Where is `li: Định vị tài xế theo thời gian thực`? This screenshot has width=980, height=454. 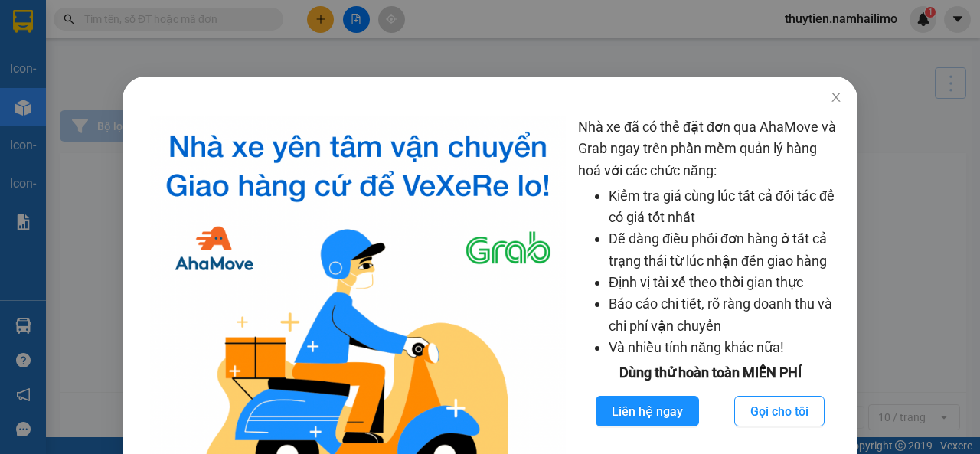
li: Định vị tài xế theo thời gian thực is located at coordinates (725, 283).